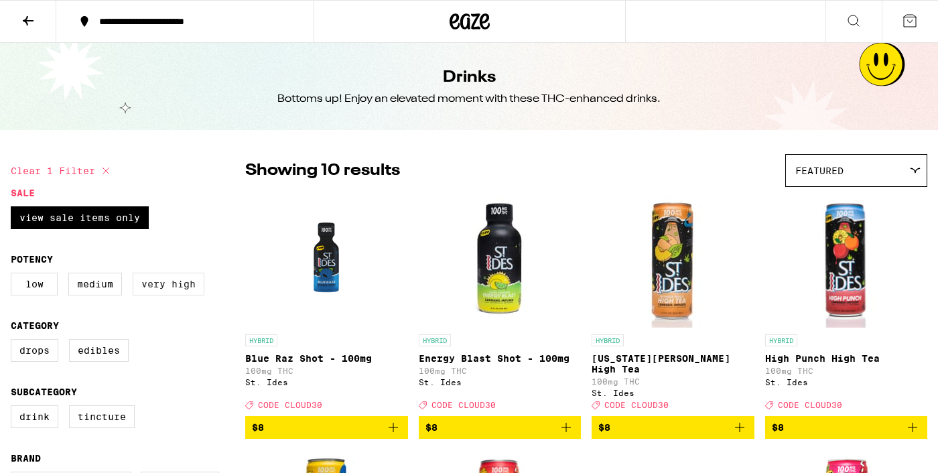  Describe the element at coordinates (102, 417) in the screenshot. I see `label: Tincture` at that location.